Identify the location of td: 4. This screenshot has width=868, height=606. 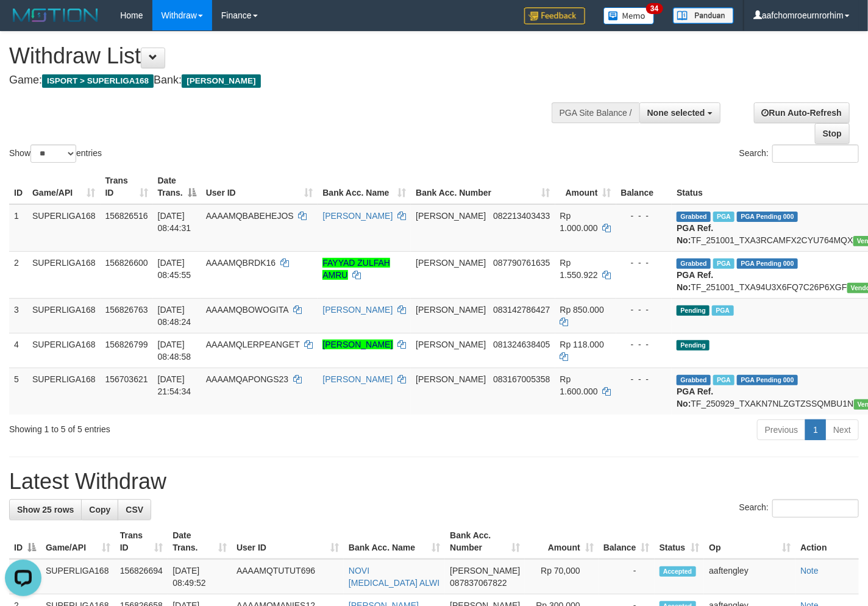
(19, 350).